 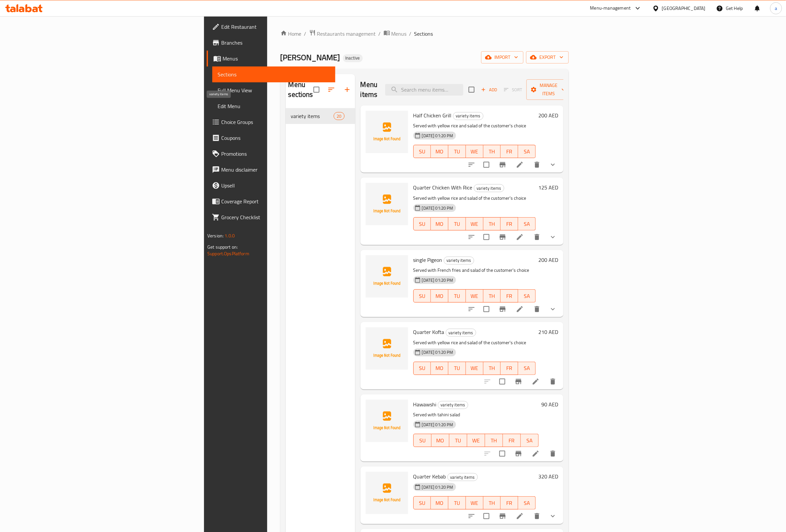 I want to click on span: 20, so click(x=339, y=116).